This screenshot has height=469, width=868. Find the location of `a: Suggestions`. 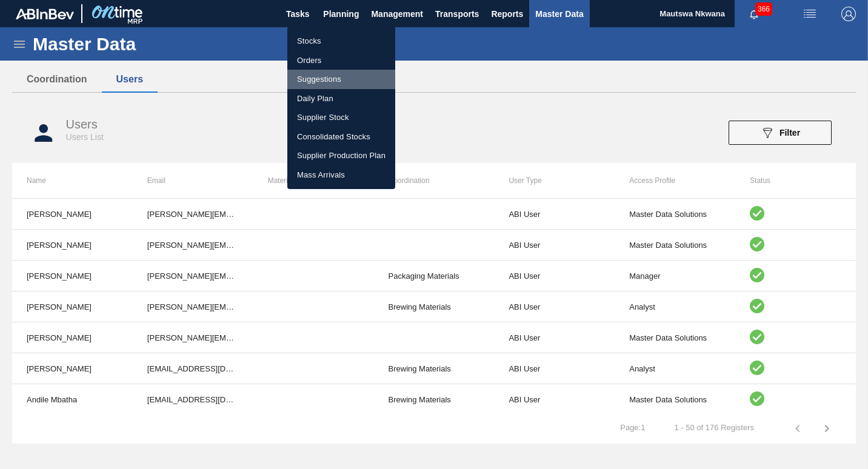

a: Suggestions is located at coordinates (341, 80).